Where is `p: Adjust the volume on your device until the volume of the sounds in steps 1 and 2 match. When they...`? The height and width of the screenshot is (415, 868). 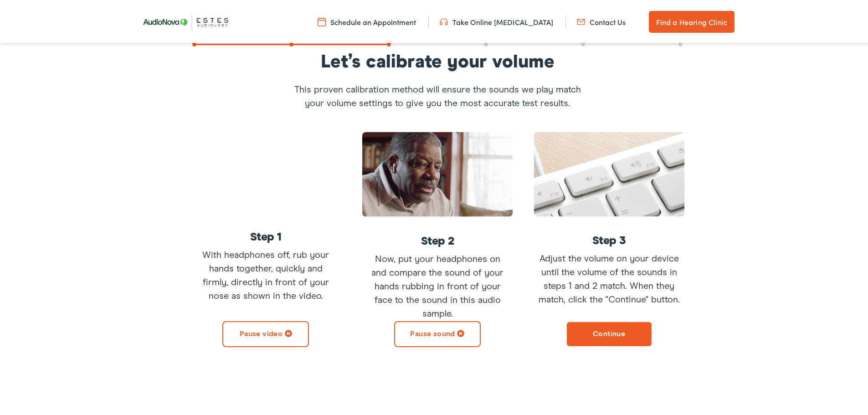 p: Adjust the volume on your device until the volume of the sounds in steps 1 and 2 match. When they... is located at coordinates (609, 277).